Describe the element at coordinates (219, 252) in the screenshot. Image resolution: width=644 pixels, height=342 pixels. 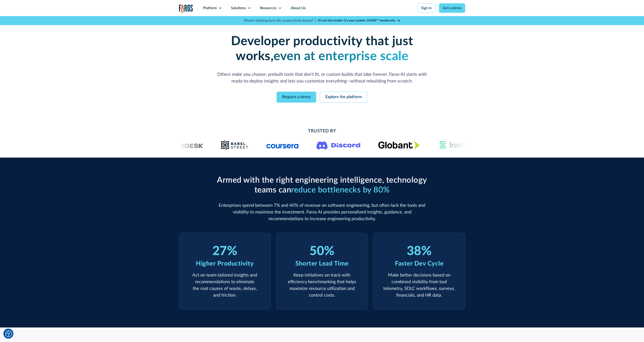
I see `div: 27` at that location.